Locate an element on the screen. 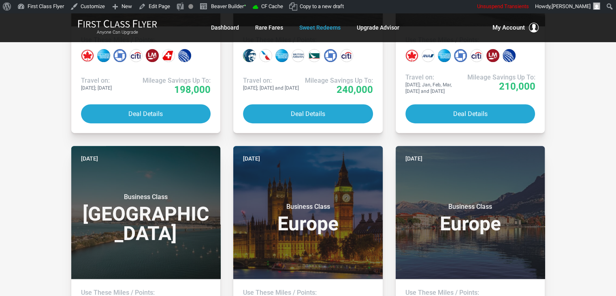  a: Dashboard is located at coordinates (225, 28).